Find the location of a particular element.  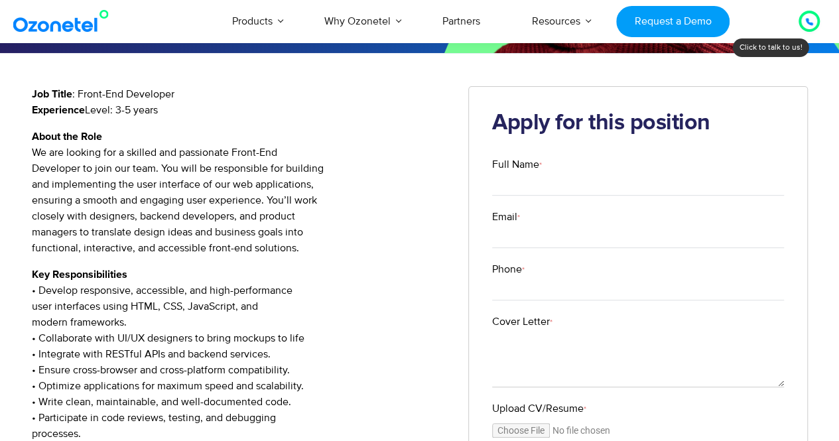

p: We are looking for a skilled and passionate Front-End Developer to join our team. You will be res... is located at coordinates (240, 192).